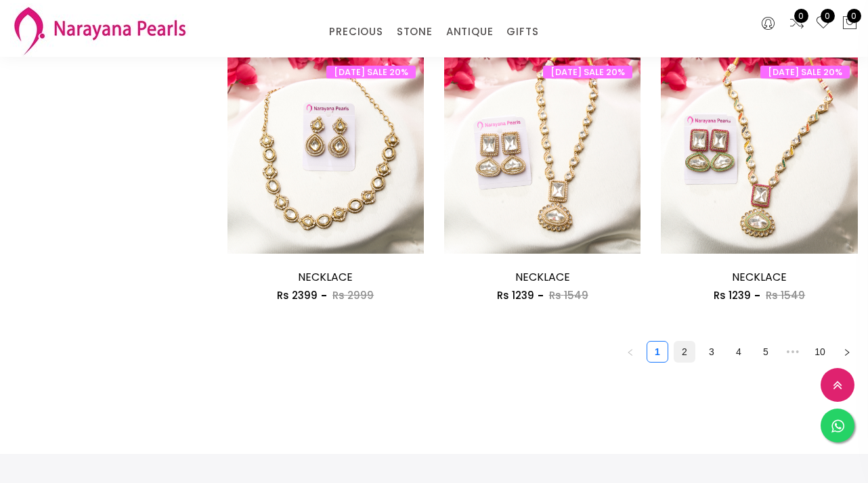 The image size is (868, 483). What do you see at coordinates (352, 295) in the screenshot?
I see `span: Rs 2999` at bounding box center [352, 295].